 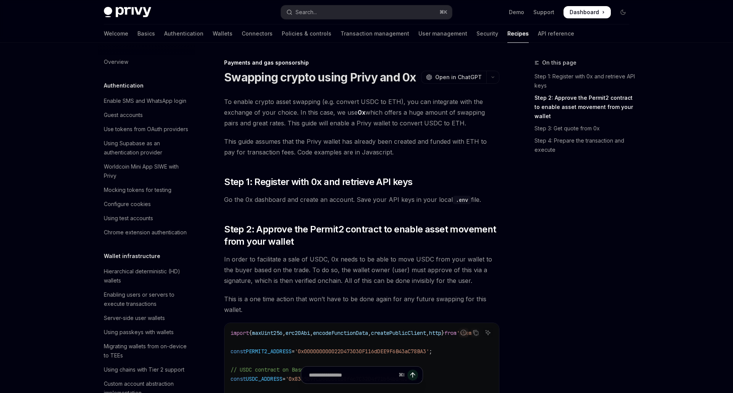 I want to click on span: Open in ChatGPT, so click(x=459, y=77).